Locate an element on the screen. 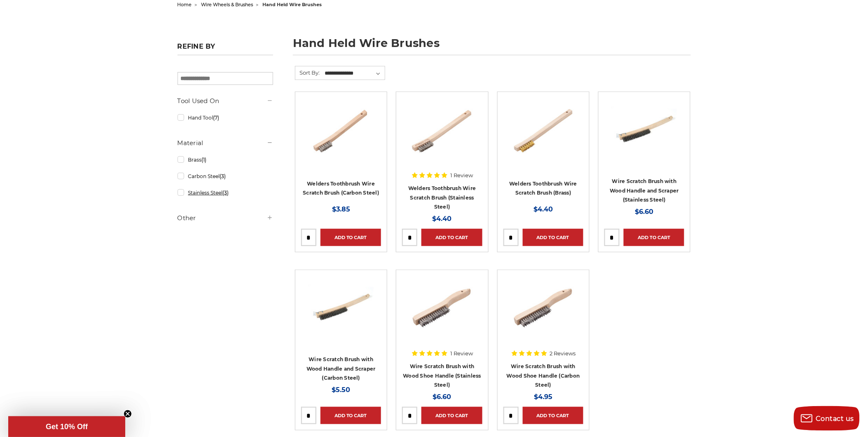  select: Sort By: is located at coordinates (355, 73).